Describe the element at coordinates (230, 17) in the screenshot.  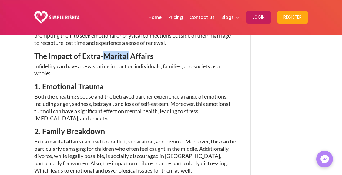
I see `a: Blogs` at that location.